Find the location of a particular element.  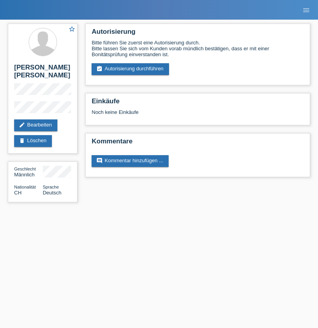

a: menu is located at coordinates (306, 10).